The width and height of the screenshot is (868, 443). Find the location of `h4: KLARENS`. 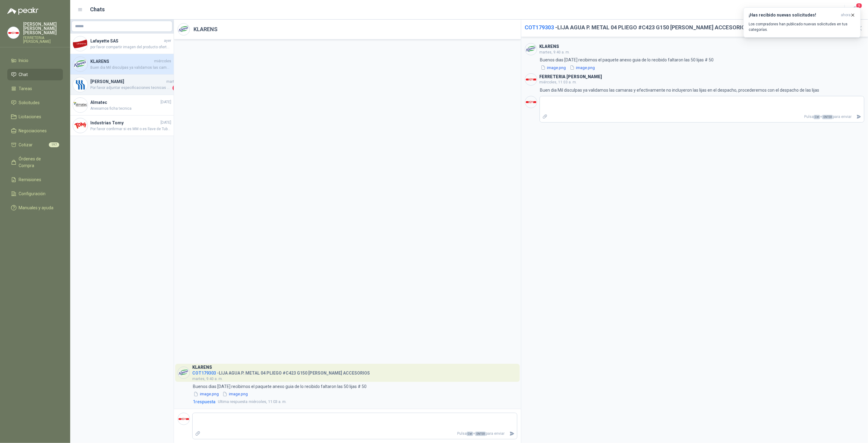

h4: KLARENS is located at coordinates (121, 61).